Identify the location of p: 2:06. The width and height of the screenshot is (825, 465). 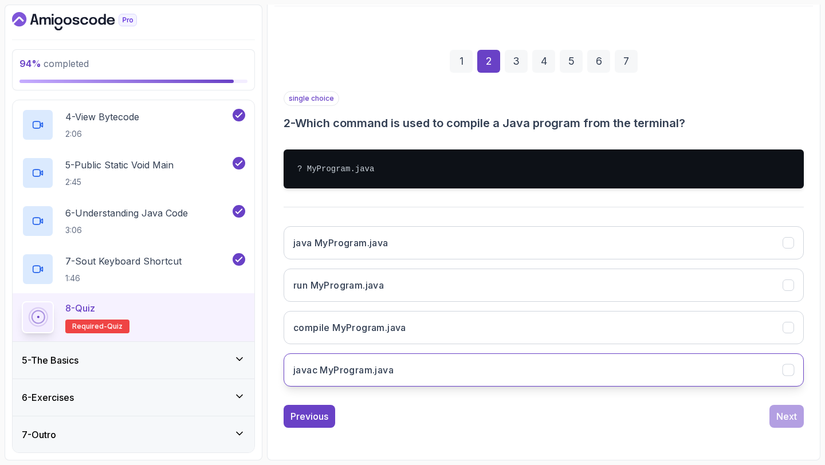
(102, 134).